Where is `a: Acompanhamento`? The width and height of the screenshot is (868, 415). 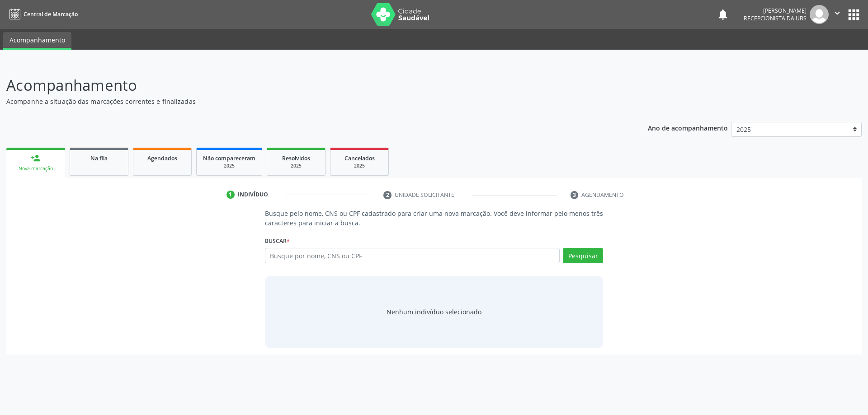
a: Acompanhamento is located at coordinates (37, 40).